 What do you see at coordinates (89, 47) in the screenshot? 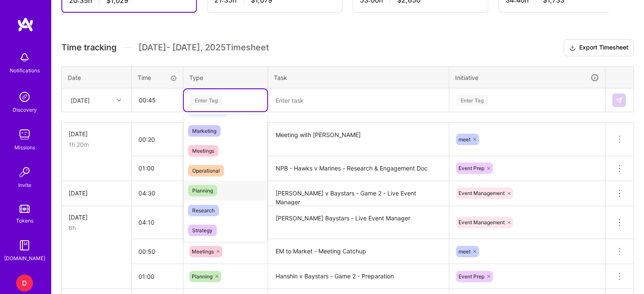
I see `span: Time tracking` at bounding box center [89, 47].